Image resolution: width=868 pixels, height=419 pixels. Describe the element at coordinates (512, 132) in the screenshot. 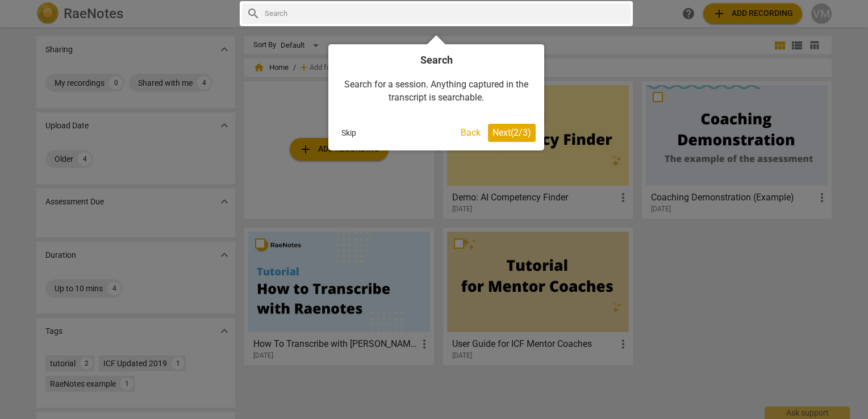

I see `span: Next ( 2 / 3 )` at that location.